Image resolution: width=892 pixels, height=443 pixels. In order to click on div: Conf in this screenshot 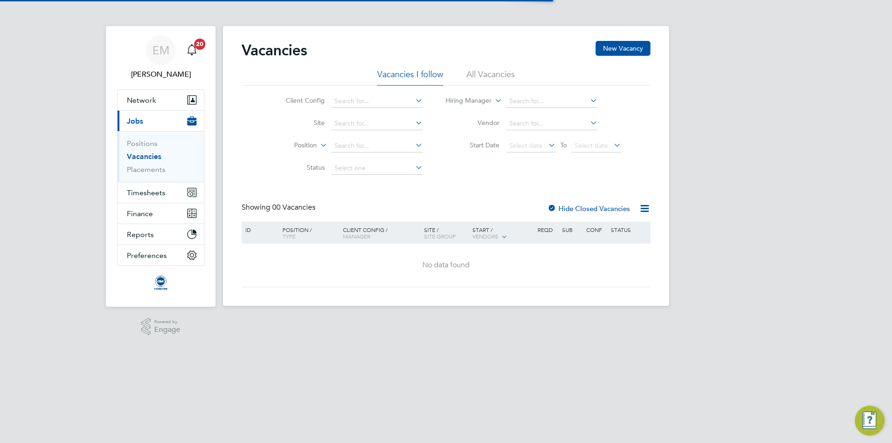, I will do `click(596, 230)`.